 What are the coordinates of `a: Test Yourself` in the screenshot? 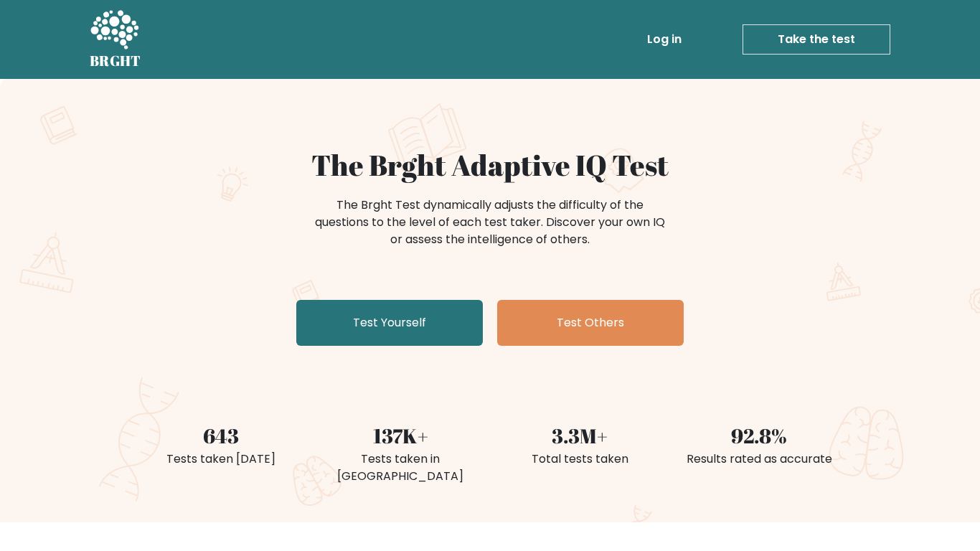 It's located at (389, 323).